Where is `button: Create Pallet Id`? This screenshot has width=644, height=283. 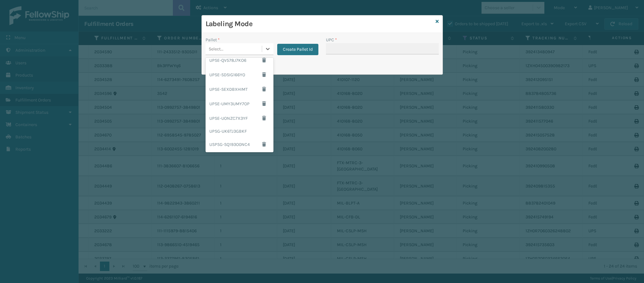
button: Create Pallet Id is located at coordinates (298, 49).